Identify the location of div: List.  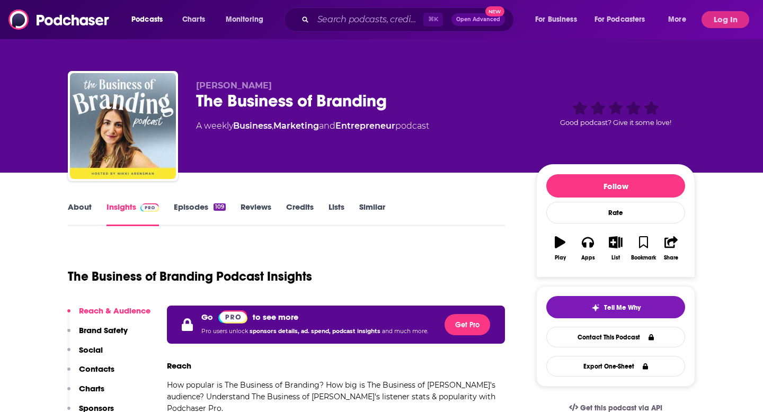
(616, 258).